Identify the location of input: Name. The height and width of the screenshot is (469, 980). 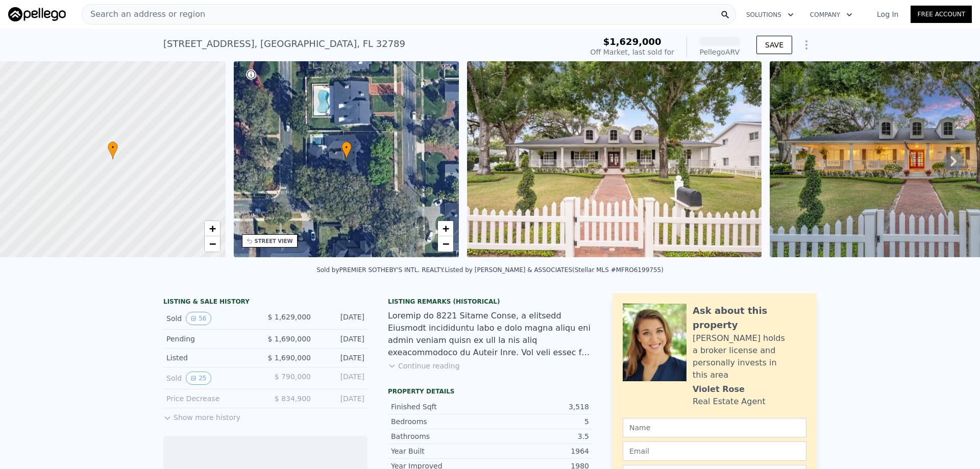
(714, 428).